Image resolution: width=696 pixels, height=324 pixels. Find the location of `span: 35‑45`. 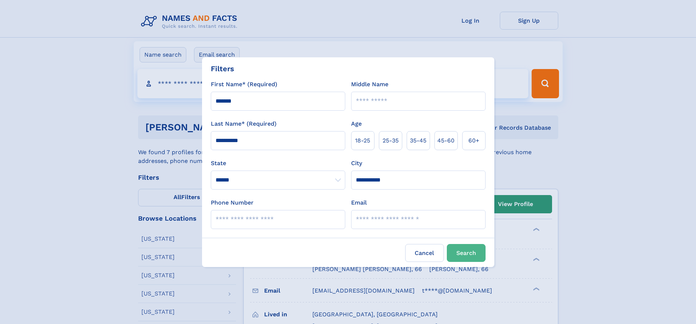

span: 35‑45 is located at coordinates (418, 141).